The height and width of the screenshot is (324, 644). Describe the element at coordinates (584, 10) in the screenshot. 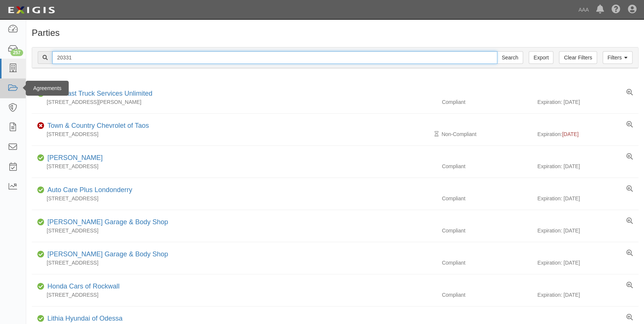

I see `a: AAA` at that location.